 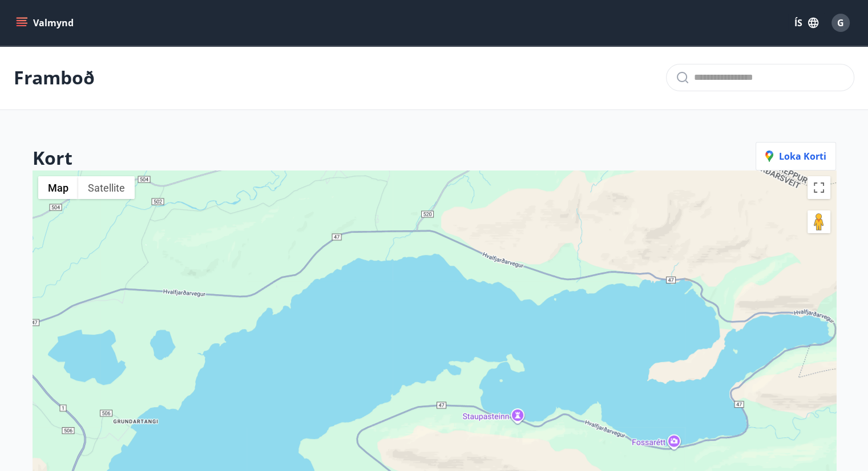 I want to click on button: Toggle fullscreen view, so click(x=819, y=188).